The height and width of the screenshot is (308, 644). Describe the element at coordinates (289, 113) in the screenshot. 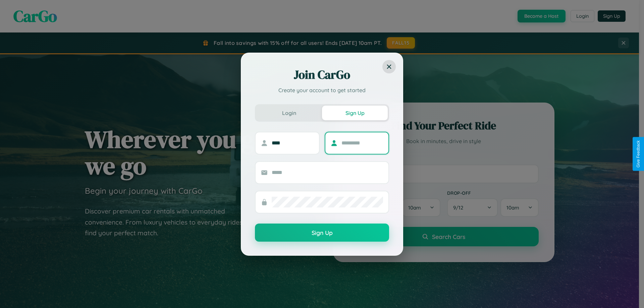

I see `button: Login` at that location.